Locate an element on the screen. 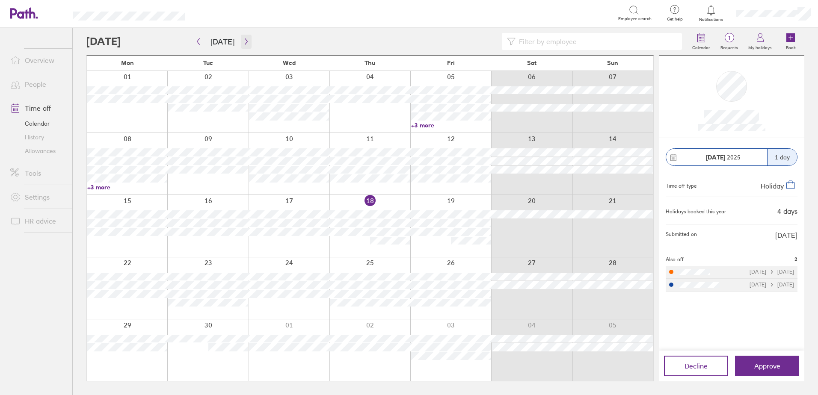 Image resolution: width=818 pixels, height=395 pixels. a: History is located at coordinates (38, 137).